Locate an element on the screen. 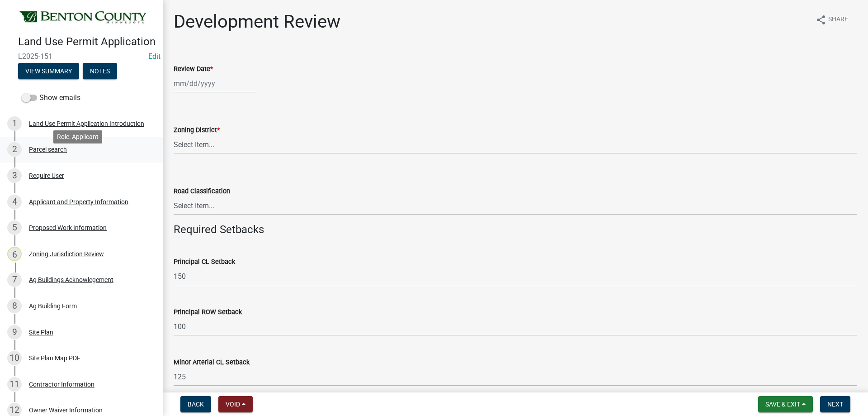  img: Benton County, Minnesota is located at coordinates (83, 18).